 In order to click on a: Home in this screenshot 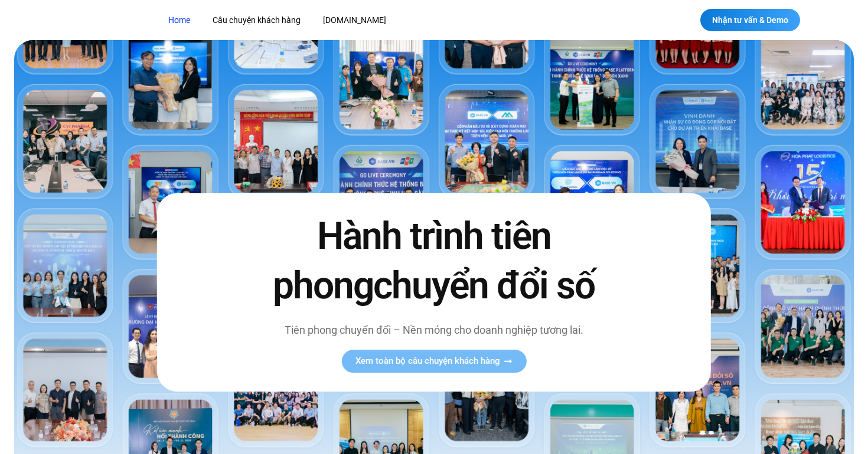, I will do `click(179, 20)`.